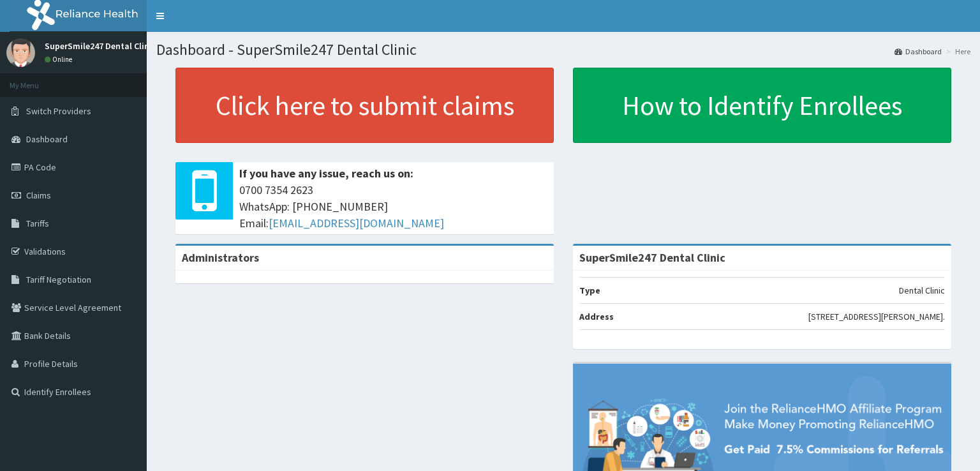  What do you see at coordinates (364, 105) in the screenshot?
I see `a: Click here to submit claims` at bounding box center [364, 105].